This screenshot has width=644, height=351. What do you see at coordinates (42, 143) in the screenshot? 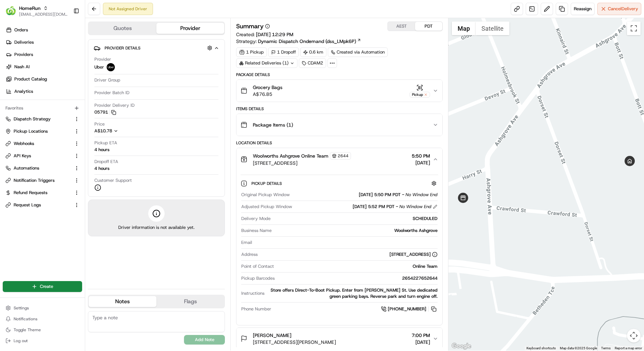
I see `button: Webhooks` at bounding box center [42, 143].